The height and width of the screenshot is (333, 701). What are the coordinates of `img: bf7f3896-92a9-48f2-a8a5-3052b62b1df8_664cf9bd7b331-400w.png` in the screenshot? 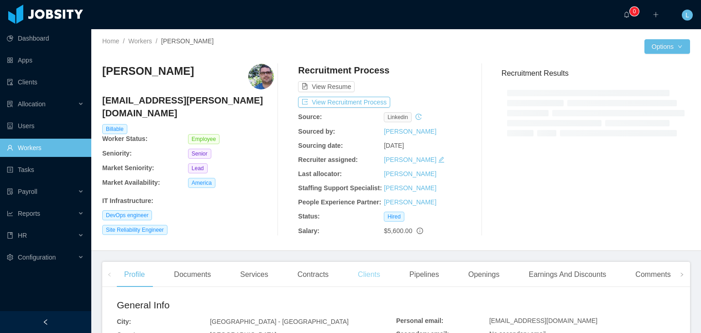 It's located at (261, 77).